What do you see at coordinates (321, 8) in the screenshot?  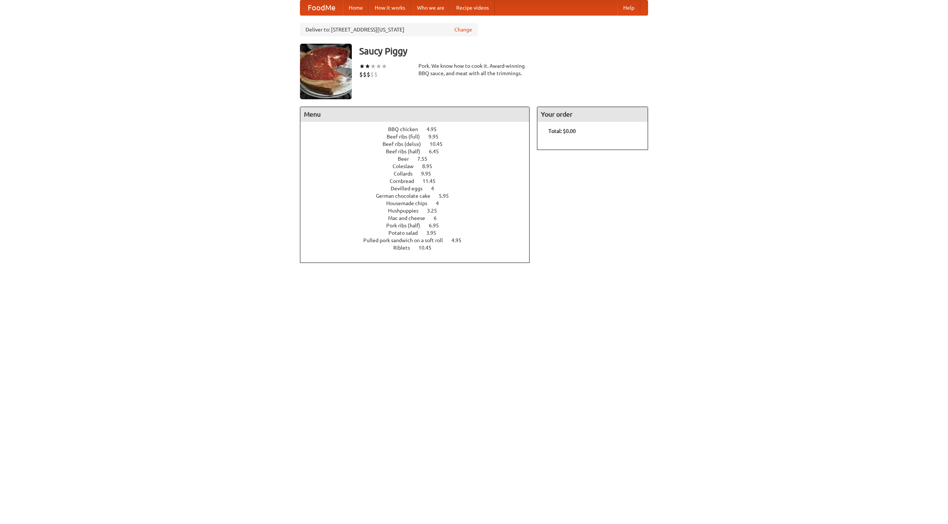 I see `a: FoodMe` at bounding box center [321, 8].